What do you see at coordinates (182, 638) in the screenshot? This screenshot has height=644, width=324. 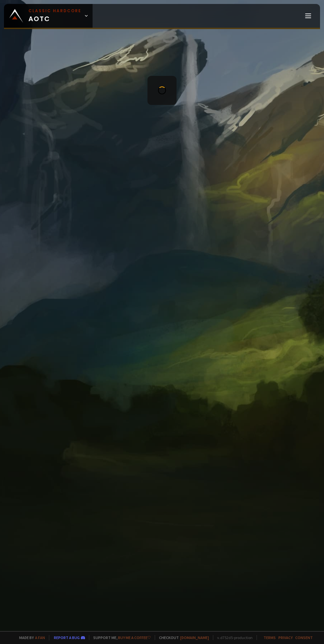 I see `span: Checkout` at bounding box center [182, 638].